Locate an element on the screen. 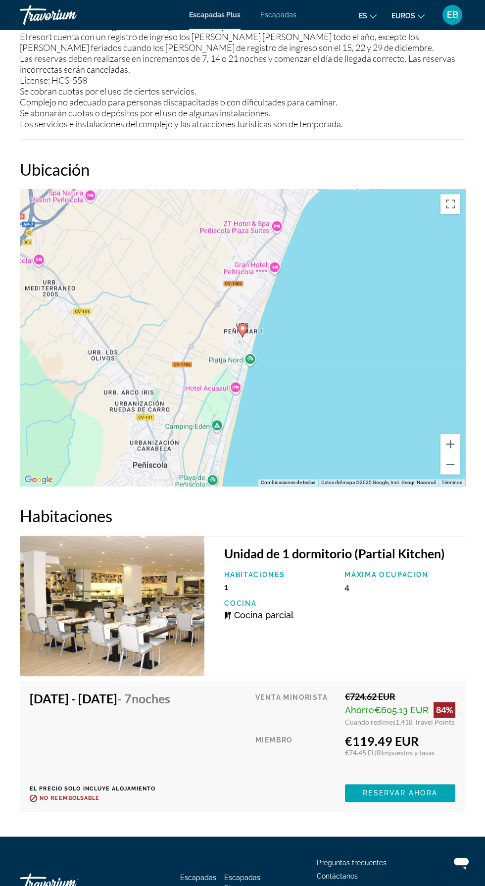  button: Combinaciones de teclas is located at coordinates (288, 482).